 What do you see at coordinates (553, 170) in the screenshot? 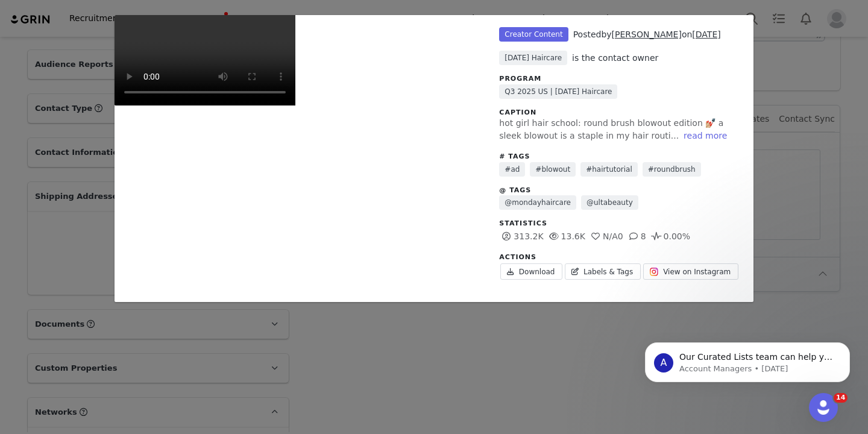
I see `a: #blowout` at bounding box center [553, 170].